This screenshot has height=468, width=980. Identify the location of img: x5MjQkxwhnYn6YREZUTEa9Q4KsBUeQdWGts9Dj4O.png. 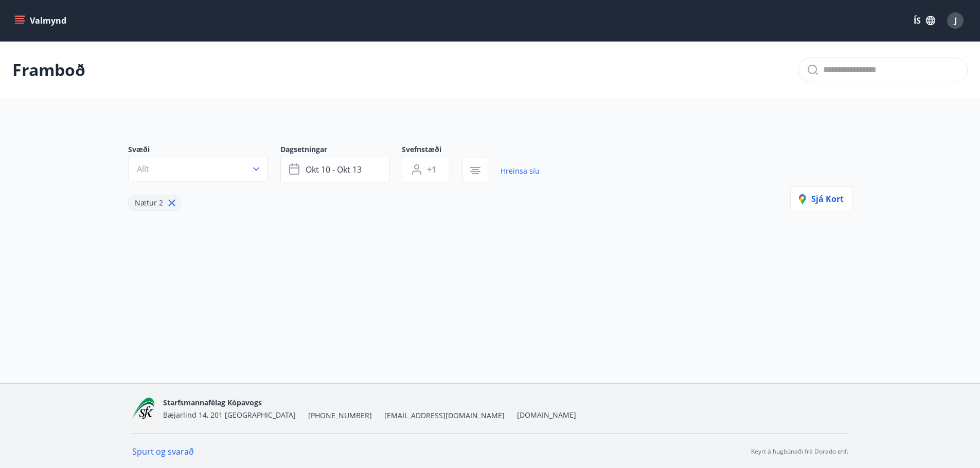
(144, 408).